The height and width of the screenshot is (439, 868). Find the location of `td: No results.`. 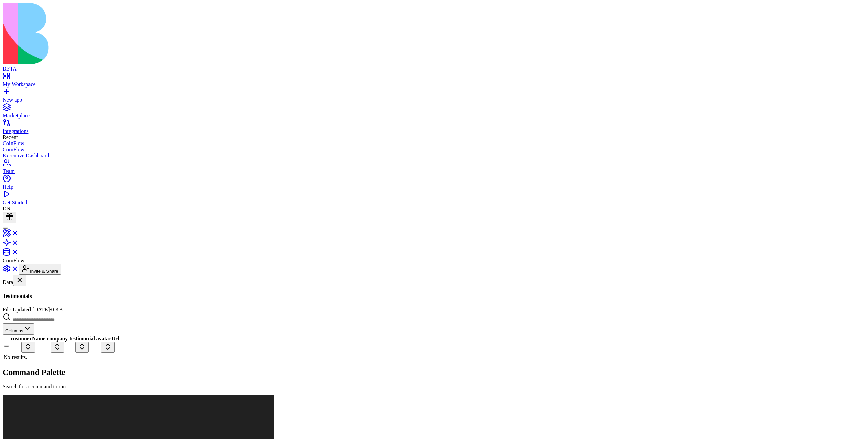

td: No results. is located at coordinates (62, 357).